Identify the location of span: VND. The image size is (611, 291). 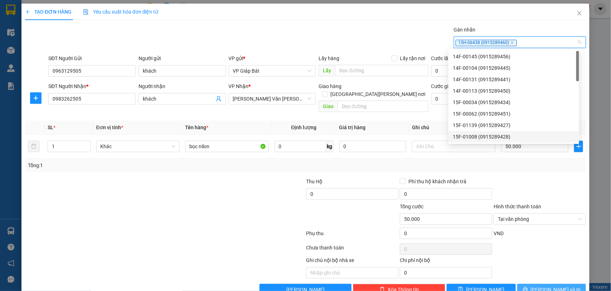
(498, 233).